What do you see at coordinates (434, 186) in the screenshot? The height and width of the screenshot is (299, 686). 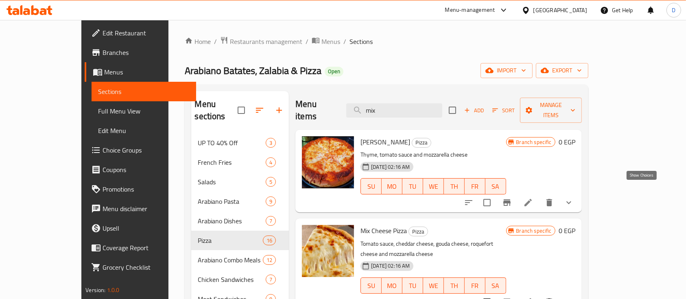 I see `button: WE` at bounding box center [434, 186].